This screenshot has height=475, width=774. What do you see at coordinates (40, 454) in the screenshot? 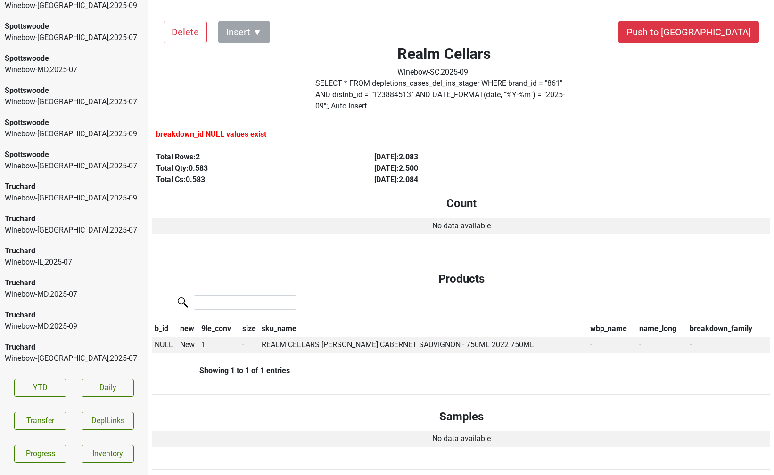
I see `a: Progress` at bounding box center [40, 454].